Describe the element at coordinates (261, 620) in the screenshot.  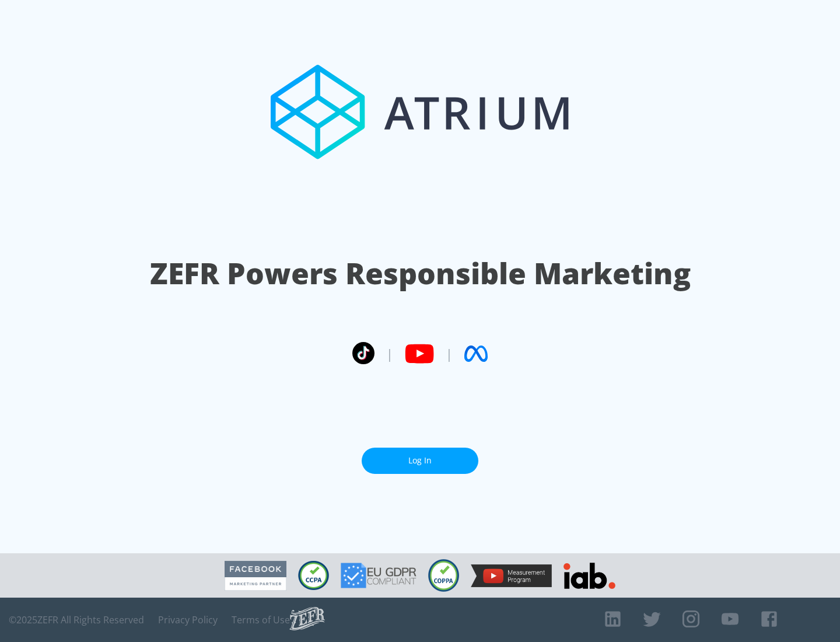
I see `a: Terms of Use` at that location.